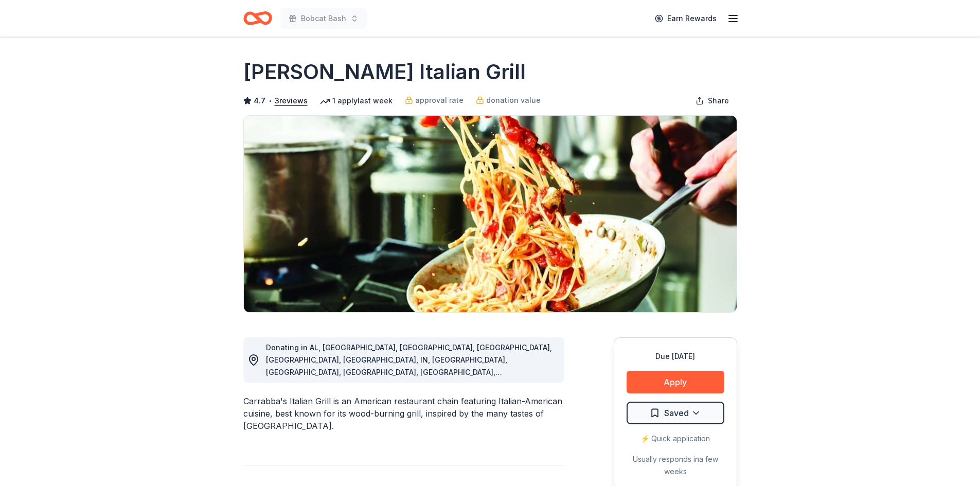 The image size is (980, 486). Describe the element at coordinates (324, 19) in the screenshot. I see `span: Bobcat Bash` at that location.